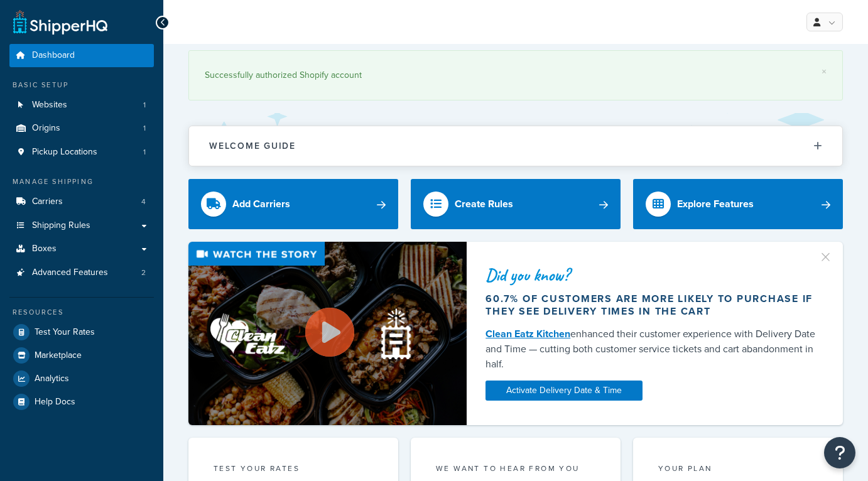 The image size is (868, 481). I want to click on div: Basic Setup, so click(82, 85).